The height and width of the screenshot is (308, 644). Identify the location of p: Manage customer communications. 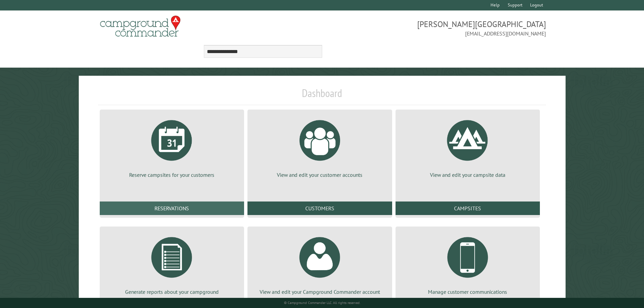
(467, 291).